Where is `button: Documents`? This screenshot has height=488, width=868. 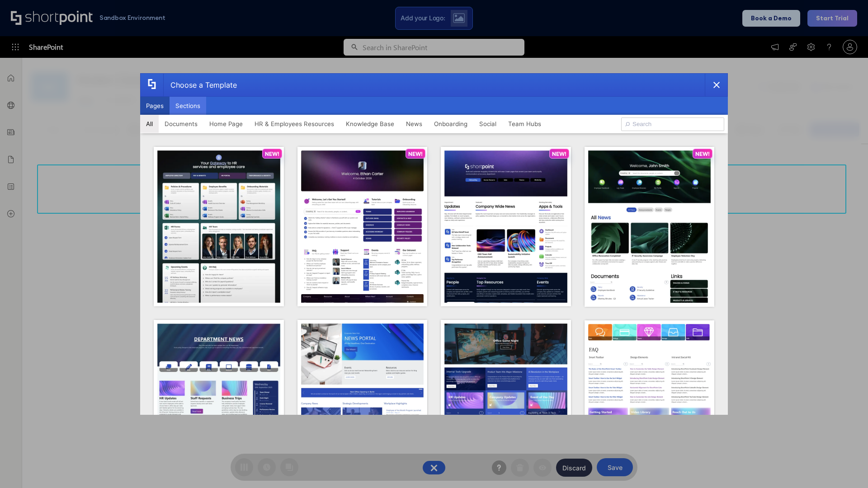 button: Documents is located at coordinates (181, 124).